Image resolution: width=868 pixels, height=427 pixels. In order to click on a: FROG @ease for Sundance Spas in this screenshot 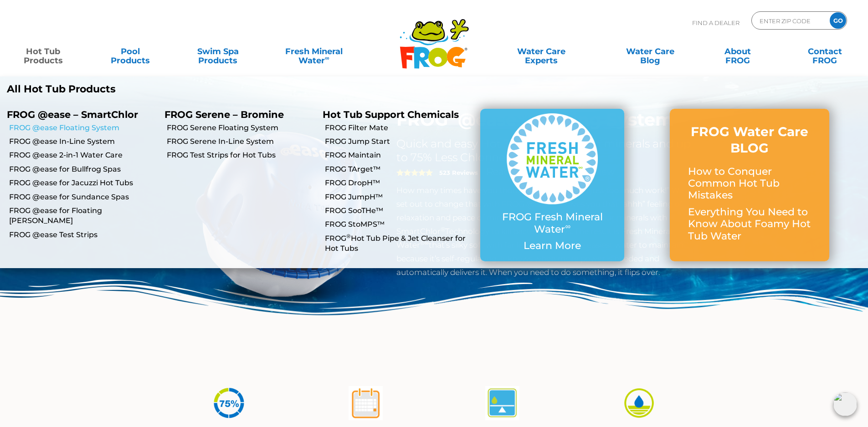, I will do `click(84, 197)`.